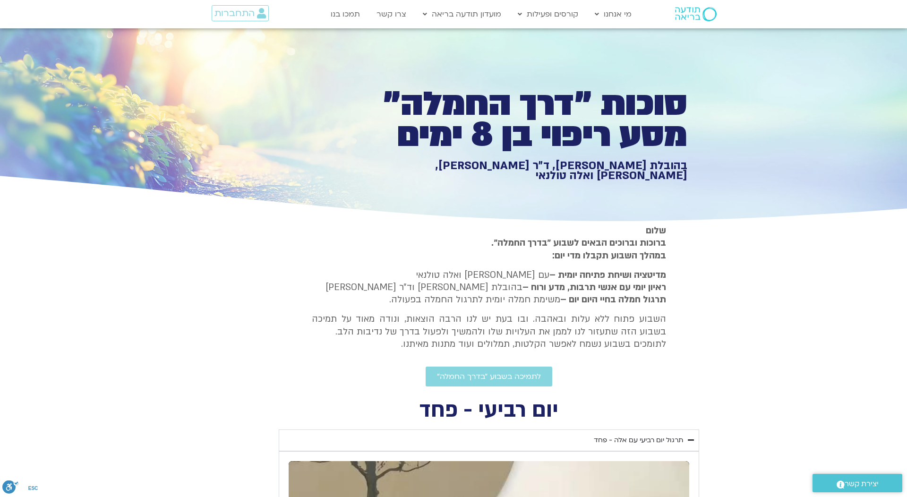  I want to click on span: יצירת קשר, so click(861, 484).